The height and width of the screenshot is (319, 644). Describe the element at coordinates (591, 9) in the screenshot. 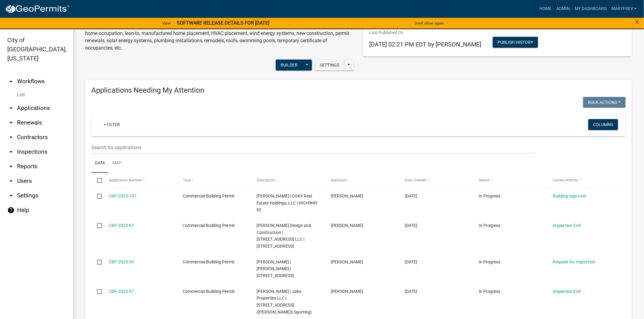

I see `a: My Dashboard` at that location.